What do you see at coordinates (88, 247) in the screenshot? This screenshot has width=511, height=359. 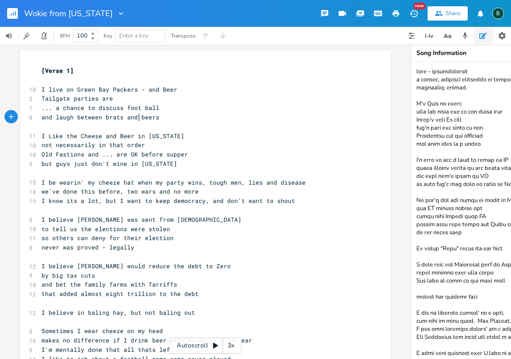 I see `span: never was proved - legally` at bounding box center [88, 247].